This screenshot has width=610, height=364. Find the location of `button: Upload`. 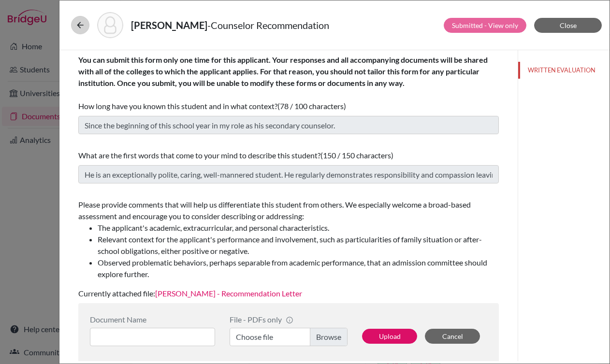

button: Upload is located at coordinates (390, 336).